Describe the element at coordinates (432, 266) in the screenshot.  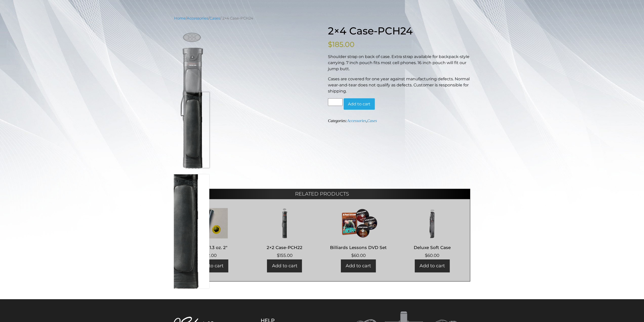
I see `a: Add to cart: “Deluxe Soft Case”` at that location.